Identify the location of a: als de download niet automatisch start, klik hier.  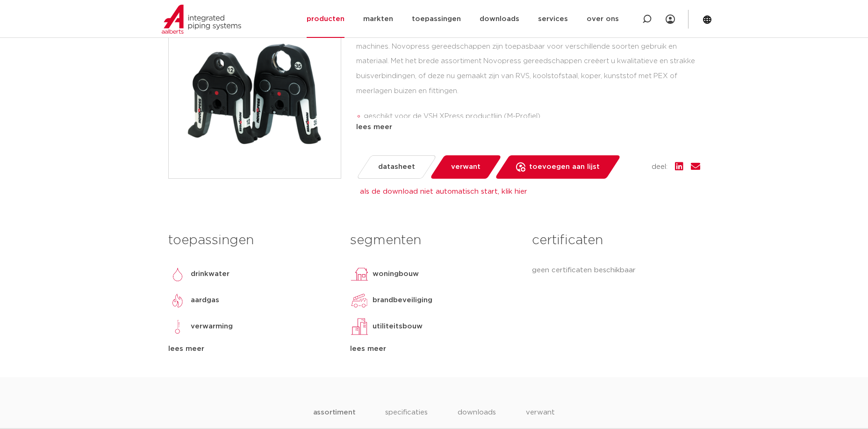
(444, 192).